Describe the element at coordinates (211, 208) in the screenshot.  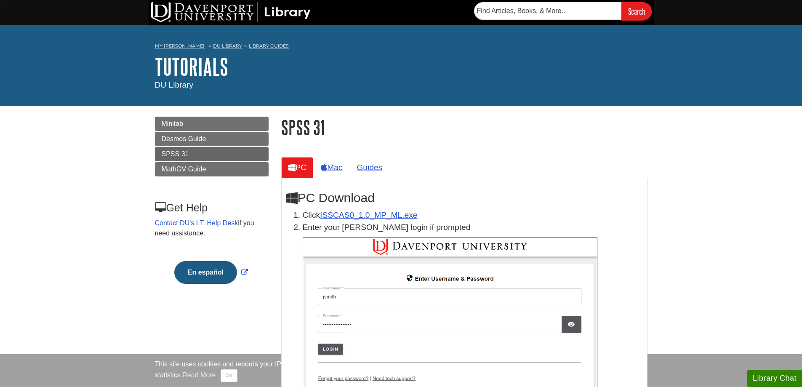
I see `h3: Get Help` at that location.